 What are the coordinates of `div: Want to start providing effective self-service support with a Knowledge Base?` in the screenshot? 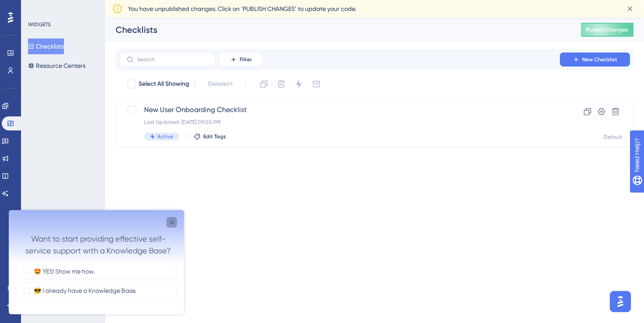 It's located at (89, 35).